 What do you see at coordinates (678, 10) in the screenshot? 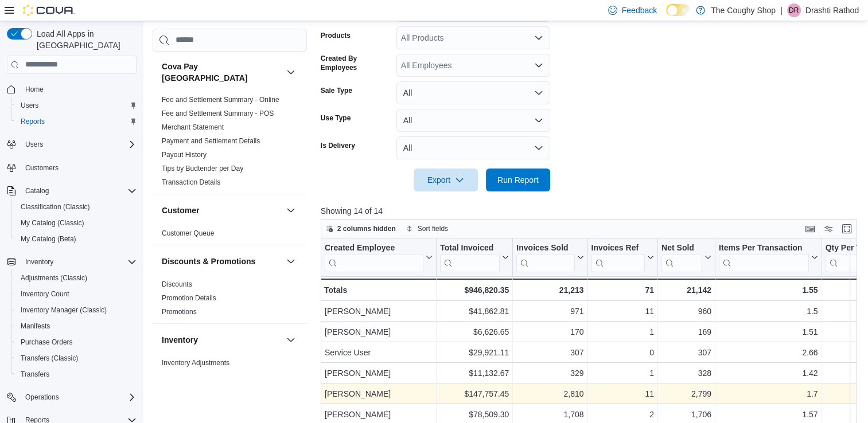
I see `input: Dark Mode` at bounding box center [678, 10].